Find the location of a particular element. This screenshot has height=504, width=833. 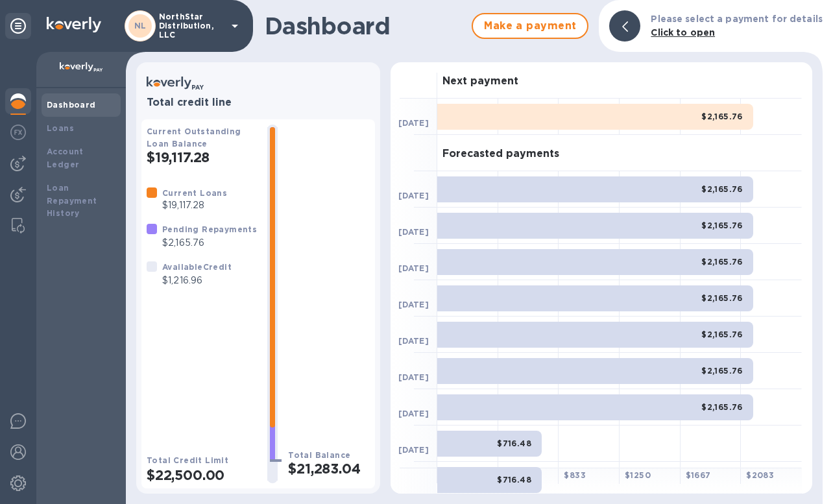

h2: $19,117.28 is located at coordinates (202, 157).